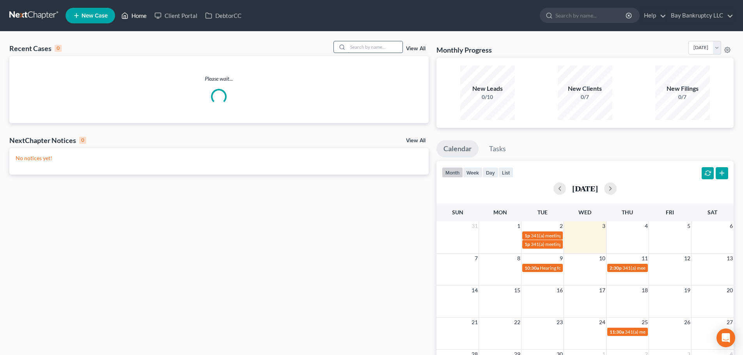 The image size is (743, 355). I want to click on span: 21, so click(475, 323).